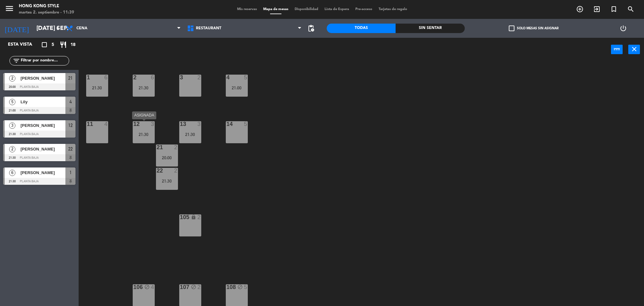 The image size is (644, 306). Describe the element at coordinates (180, 287) in the screenshot. I see `div: 107` at that location.